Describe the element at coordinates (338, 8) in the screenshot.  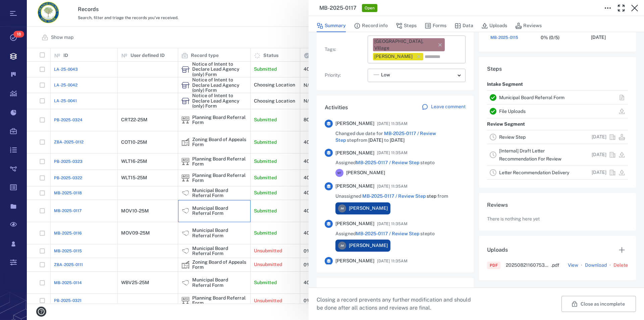
I see `h3: MB-2025-0117` at that location.